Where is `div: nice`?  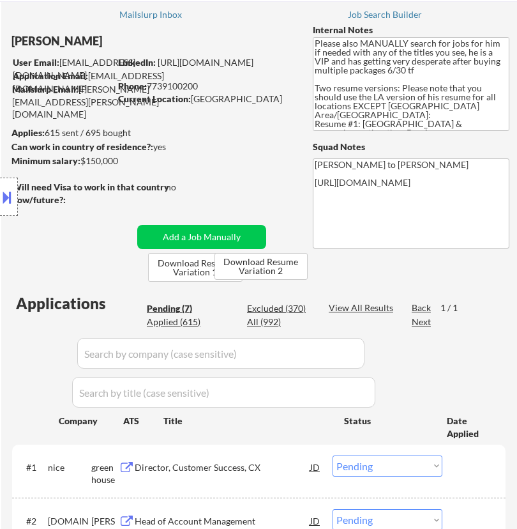 div: nice is located at coordinates (70, 467).